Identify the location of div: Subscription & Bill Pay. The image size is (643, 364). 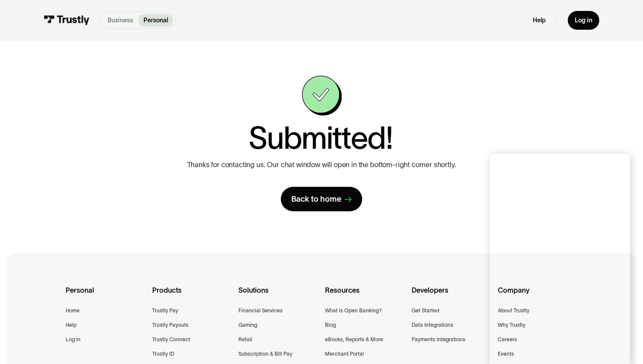
(265, 354).